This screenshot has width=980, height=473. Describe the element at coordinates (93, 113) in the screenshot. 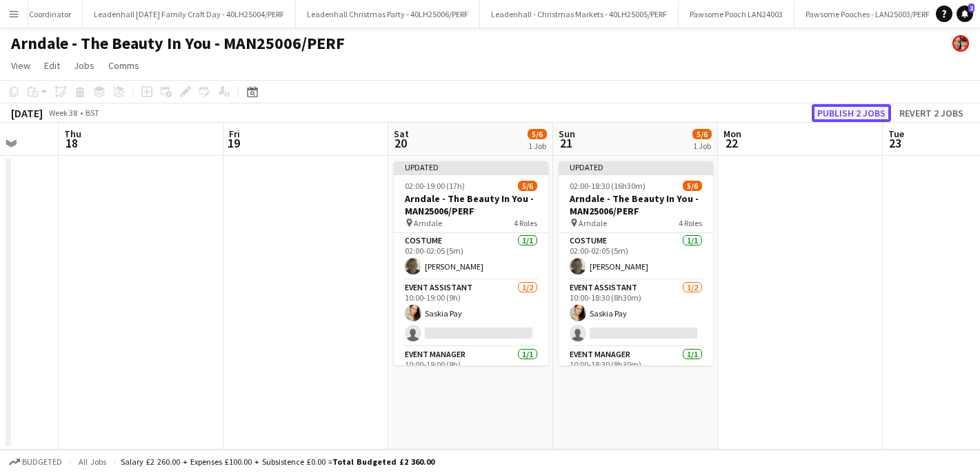

I see `div: BST` at that location.